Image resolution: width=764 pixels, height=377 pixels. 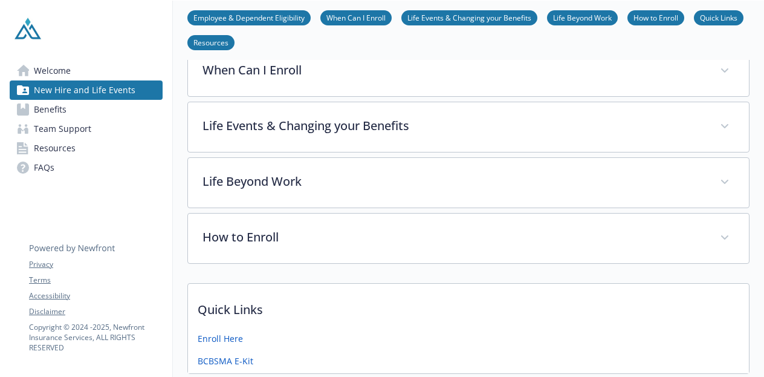 I want to click on a: How to Enroll, so click(x=656, y=17).